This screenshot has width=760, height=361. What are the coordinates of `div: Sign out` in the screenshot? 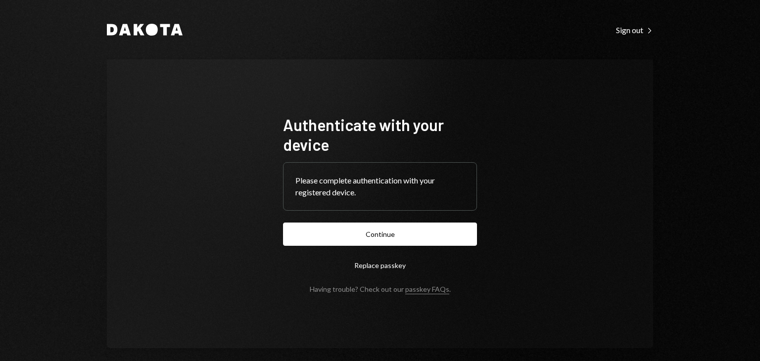 It's located at (635, 30).